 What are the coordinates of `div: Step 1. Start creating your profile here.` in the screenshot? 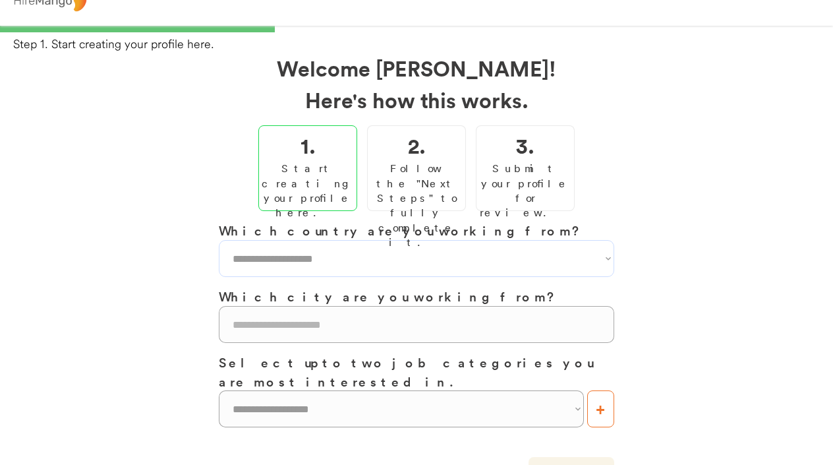 It's located at (423, 44).